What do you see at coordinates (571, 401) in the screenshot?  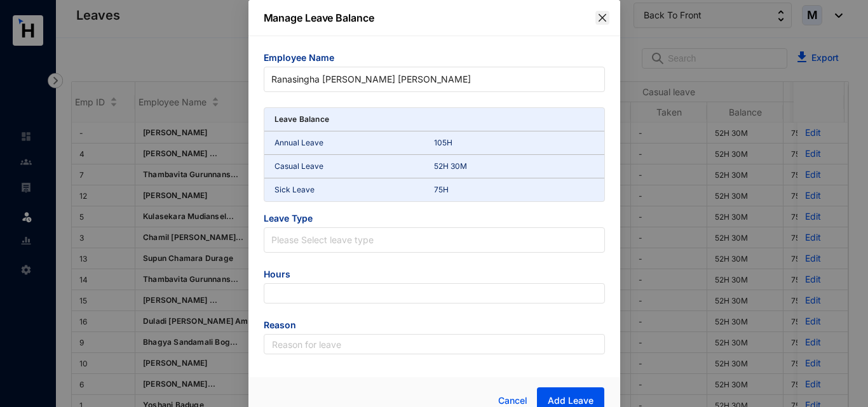 I see `span: Add Leave` at bounding box center [571, 401].